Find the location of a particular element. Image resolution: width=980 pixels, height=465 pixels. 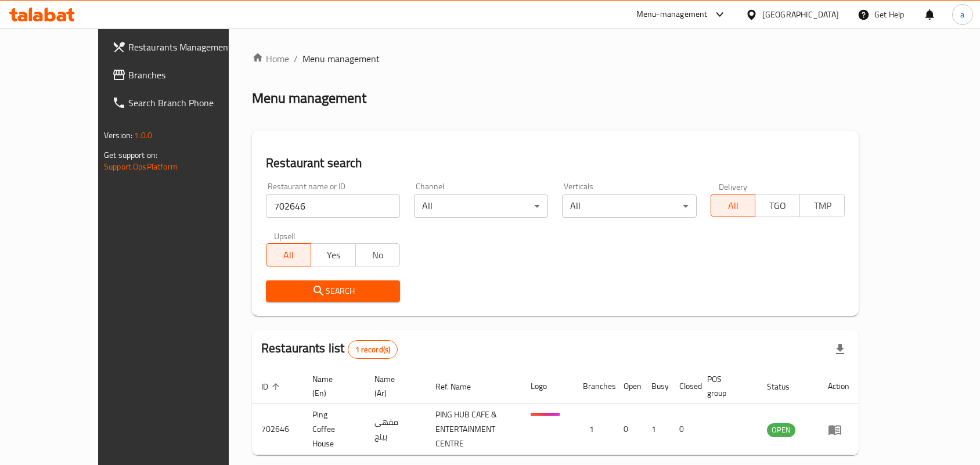

span: ID is located at coordinates (272, 386).